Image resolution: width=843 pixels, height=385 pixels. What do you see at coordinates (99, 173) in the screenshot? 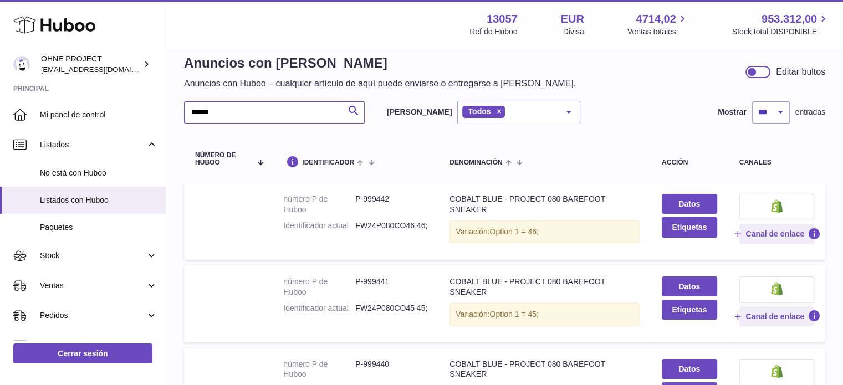
I see `span: No está con Huboo` at bounding box center [99, 173].